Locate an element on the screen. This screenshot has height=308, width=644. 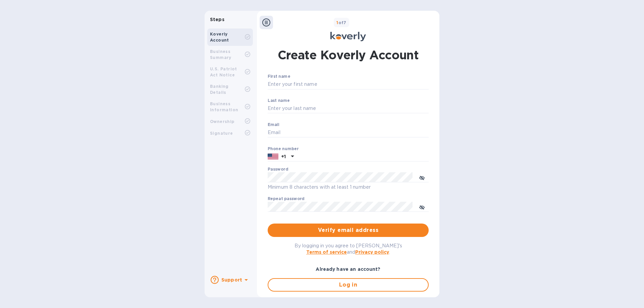
span: 1 is located at coordinates (337, 23).